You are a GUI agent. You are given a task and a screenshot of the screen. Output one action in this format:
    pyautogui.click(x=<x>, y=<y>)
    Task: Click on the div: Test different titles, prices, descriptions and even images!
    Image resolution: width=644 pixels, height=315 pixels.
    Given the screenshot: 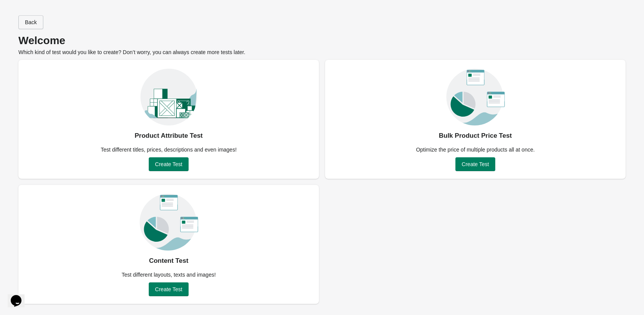 What is the action you would take?
    pyautogui.click(x=168, y=150)
    